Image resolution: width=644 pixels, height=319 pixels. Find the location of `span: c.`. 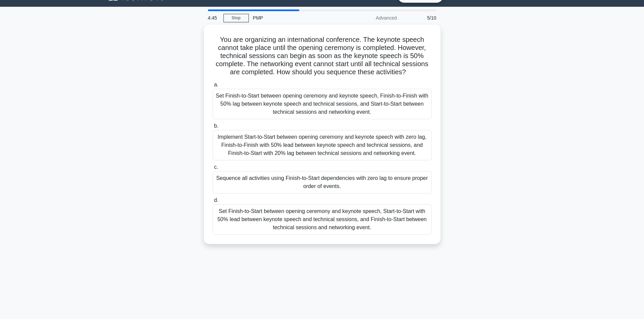

span: c. is located at coordinates (216, 167).